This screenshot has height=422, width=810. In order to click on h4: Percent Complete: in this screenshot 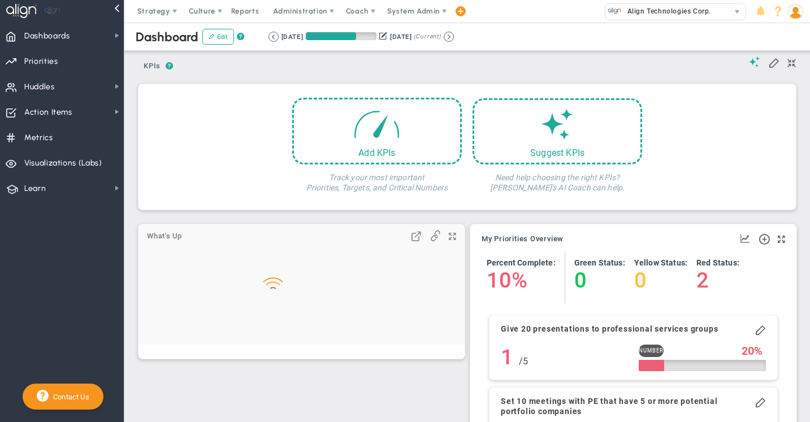, I will do `click(521, 263)`.